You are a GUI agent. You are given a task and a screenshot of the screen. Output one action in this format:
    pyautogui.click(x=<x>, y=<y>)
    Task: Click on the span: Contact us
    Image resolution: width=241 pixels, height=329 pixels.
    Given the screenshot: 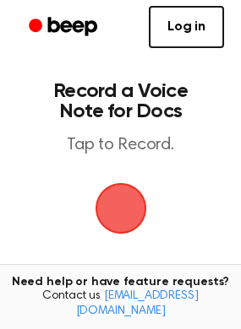 What is the action you would take?
    pyautogui.click(x=120, y=304)
    